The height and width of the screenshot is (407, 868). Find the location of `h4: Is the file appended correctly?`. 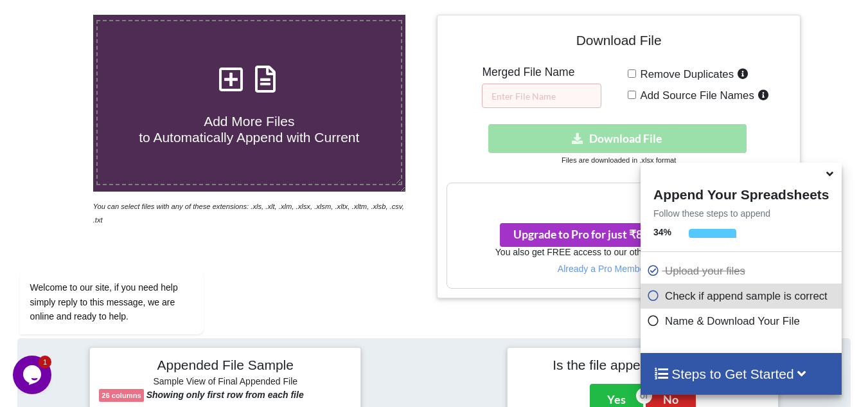

h4: Is the file appended correctly? is located at coordinates (643, 364).